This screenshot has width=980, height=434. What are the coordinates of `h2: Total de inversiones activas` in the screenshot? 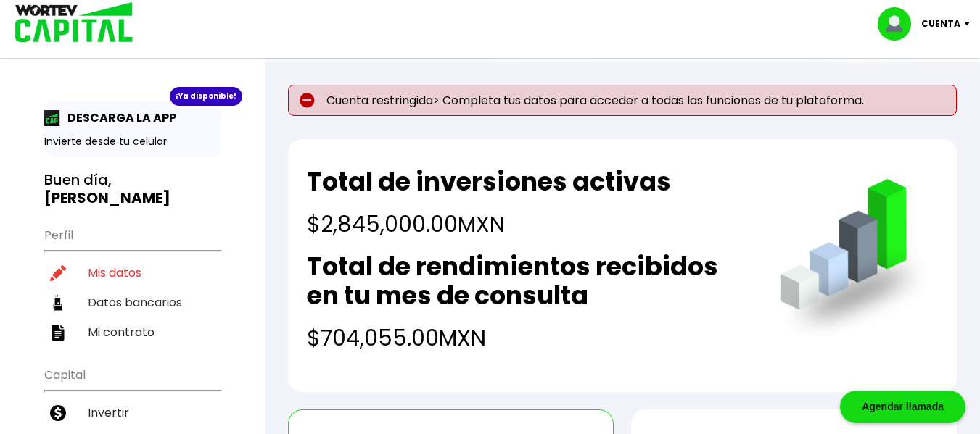 It's located at (489, 182).